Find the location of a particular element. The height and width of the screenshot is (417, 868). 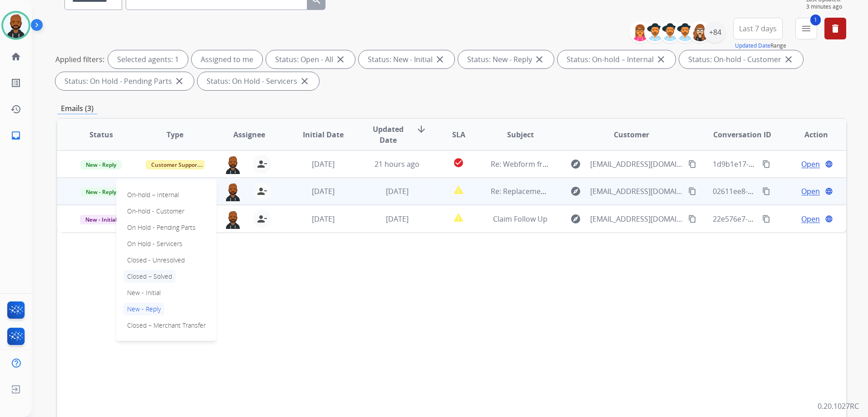

span: 21 hours ago is located at coordinates (397, 164).